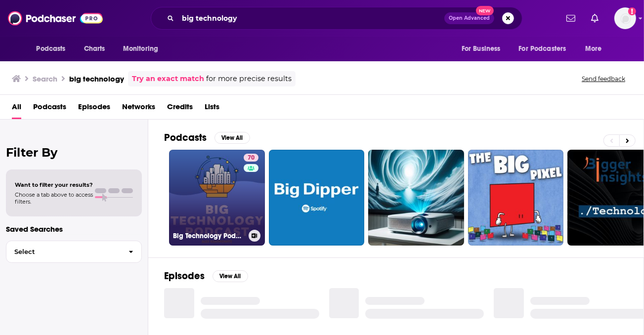  Describe the element at coordinates (55, 18) in the screenshot. I see `a: Podchaser - Follow, Share and Rate Podcasts` at that location.